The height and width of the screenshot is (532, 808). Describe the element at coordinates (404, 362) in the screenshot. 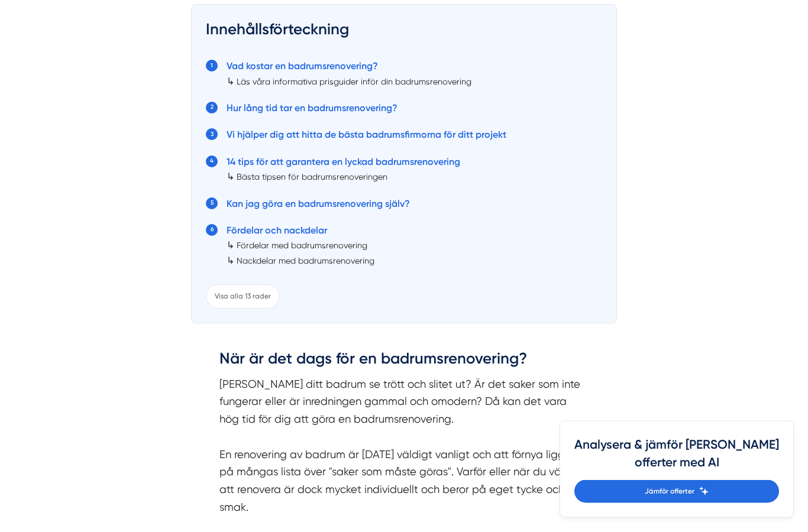

I see `h3: När är det dags för en badrumsrenovering?` at that location.